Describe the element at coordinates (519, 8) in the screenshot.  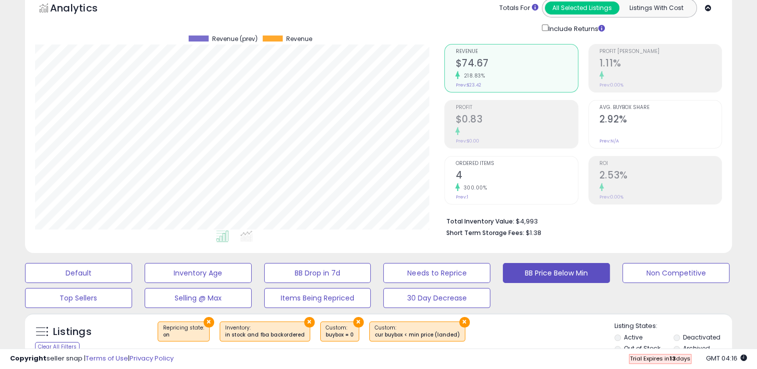
I see `div: Totals For` at that location.